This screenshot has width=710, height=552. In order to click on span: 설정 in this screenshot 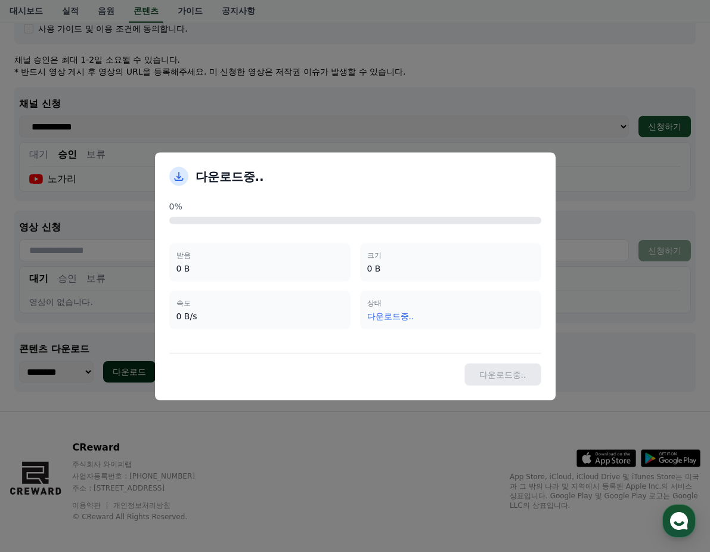, I will do `click(191, 401)`.